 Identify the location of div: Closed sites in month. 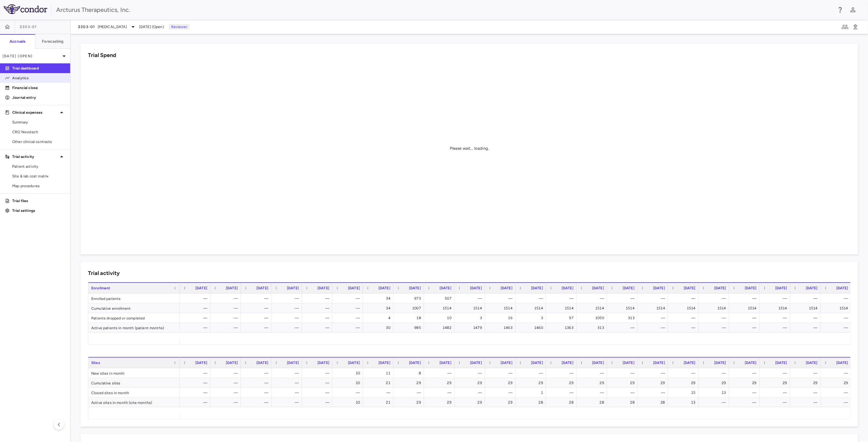
(134, 392).